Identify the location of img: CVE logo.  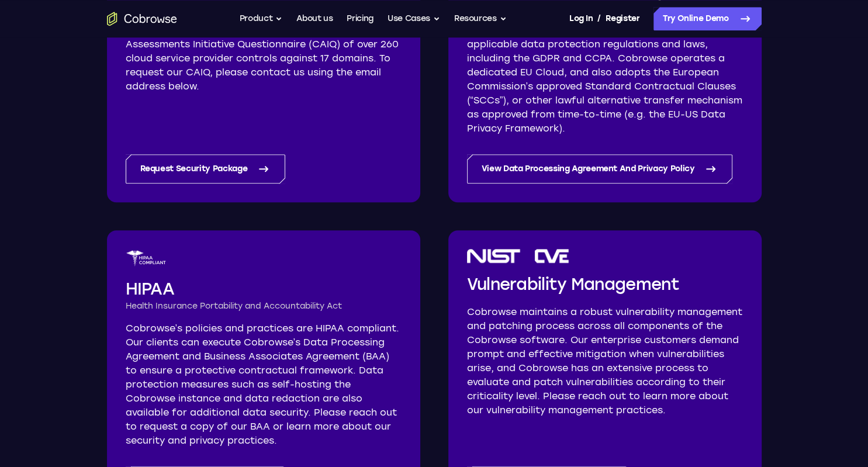
(552, 256).